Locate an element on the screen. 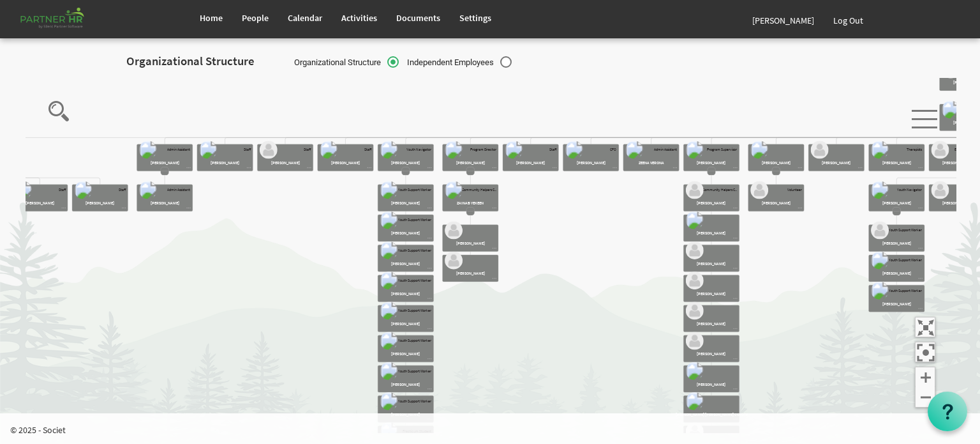 This screenshot has height=444, width=980. span: Organizational Structure is located at coordinates (347, 63).